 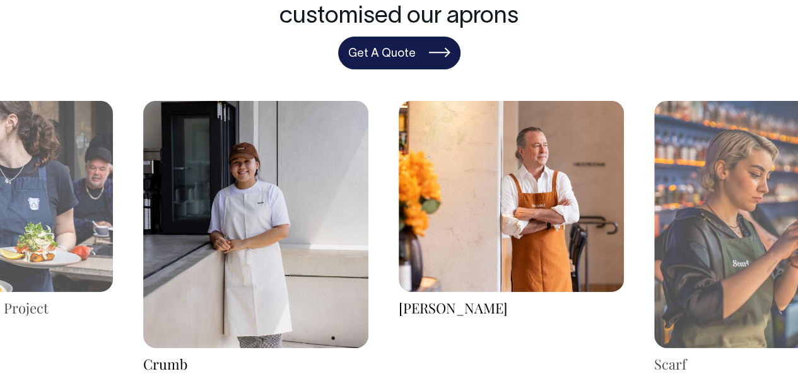 I want to click on img: Crumb, so click(x=256, y=225).